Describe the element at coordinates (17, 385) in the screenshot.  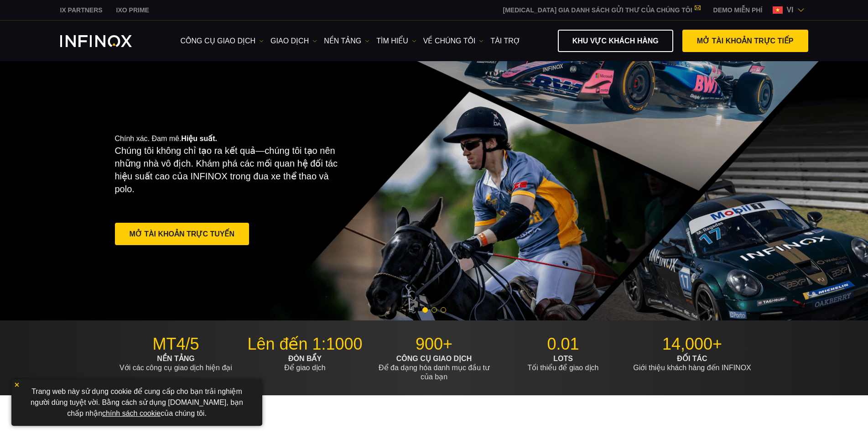
I see `img: yellow close icon` at that location.